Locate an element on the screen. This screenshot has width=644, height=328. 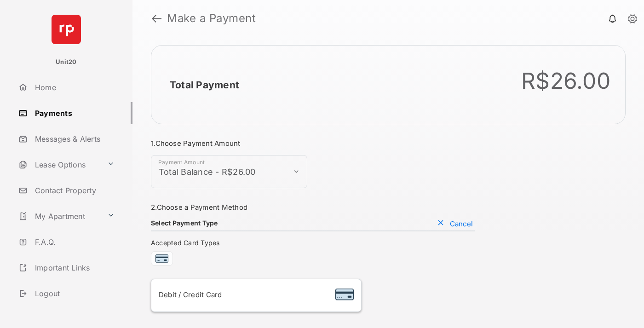
p: Unit20 is located at coordinates (66, 62).